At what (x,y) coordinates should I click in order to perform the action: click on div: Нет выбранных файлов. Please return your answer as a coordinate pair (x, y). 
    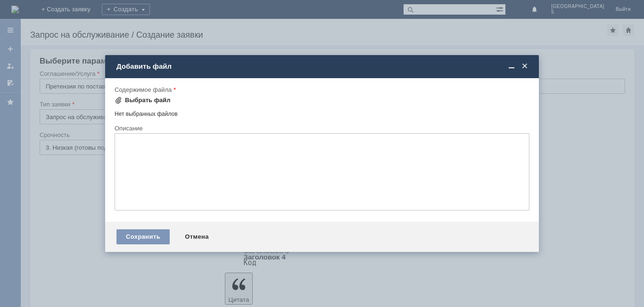
    Looking at the image, I should click on (322, 112).